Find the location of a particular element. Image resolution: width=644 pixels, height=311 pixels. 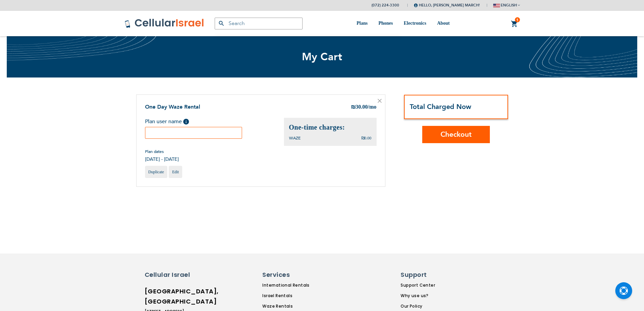

img: Cellular Israel Logo is located at coordinates (164, 24).